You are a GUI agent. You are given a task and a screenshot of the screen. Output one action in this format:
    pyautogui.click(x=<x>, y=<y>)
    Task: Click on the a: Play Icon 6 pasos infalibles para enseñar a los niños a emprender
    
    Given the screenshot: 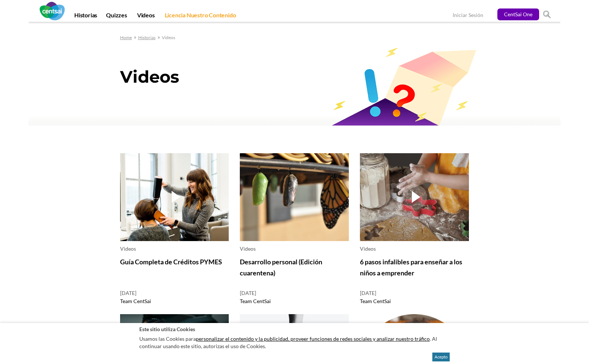 What is the action you would take?
    pyautogui.click(x=415, y=197)
    